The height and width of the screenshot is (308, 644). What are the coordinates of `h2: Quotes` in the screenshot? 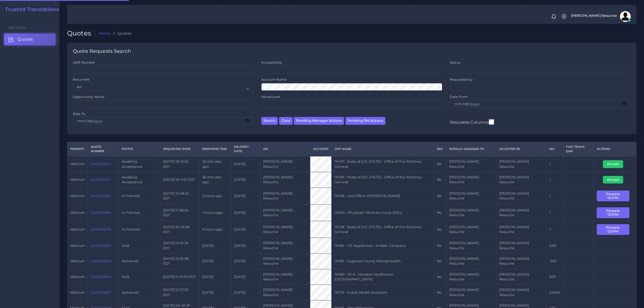 It's located at (81, 33).